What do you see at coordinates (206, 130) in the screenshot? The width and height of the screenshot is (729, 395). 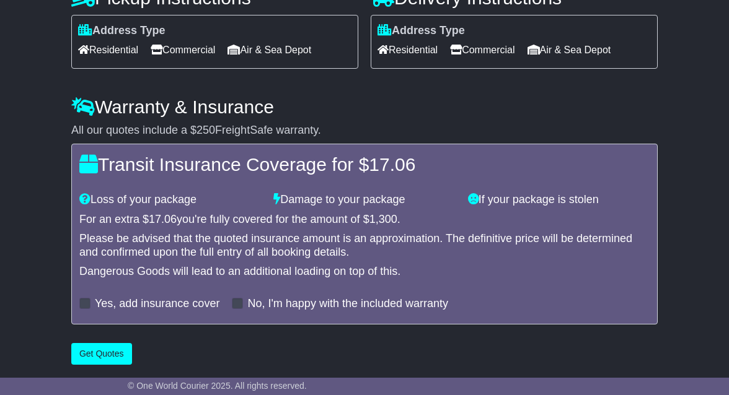 I see `span: 250` at bounding box center [206, 130].